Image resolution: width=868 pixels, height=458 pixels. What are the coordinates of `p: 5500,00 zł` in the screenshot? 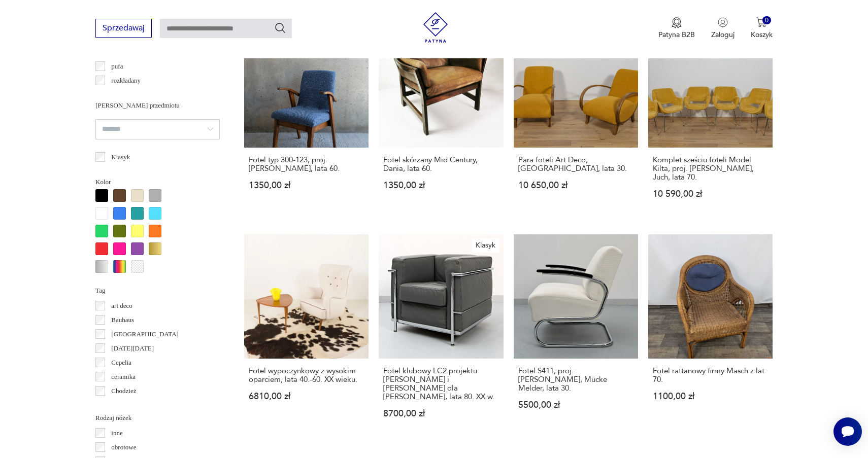 It's located at (576, 405).